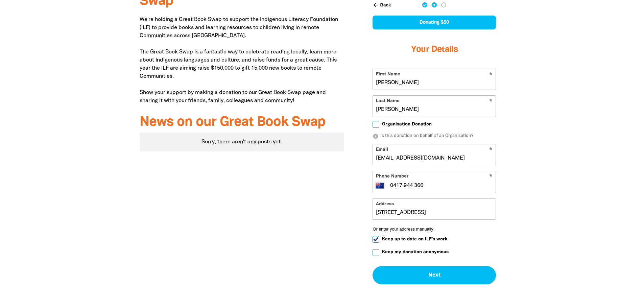 This screenshot has height=308, width=644. Describe the element at coordinates (443, 5) in the screenshot. I see `button: Navigate to step 3 of 3 to enter your payment details` at that location.